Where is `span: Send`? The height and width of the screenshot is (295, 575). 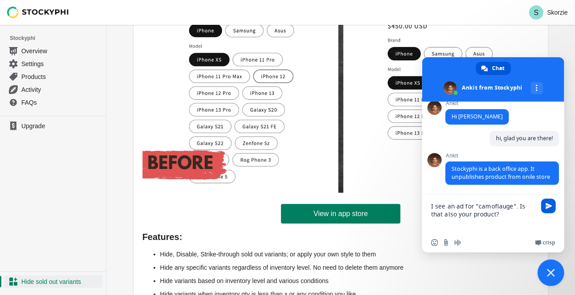
span: Send is located at coordinates (548, 206).